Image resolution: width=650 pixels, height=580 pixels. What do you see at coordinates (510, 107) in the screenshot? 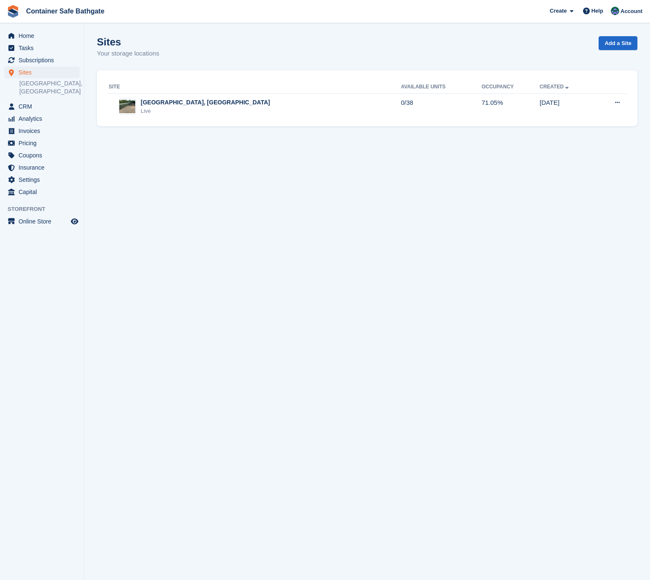
I see `td: 71.05%` at bounding box center [510, 107].